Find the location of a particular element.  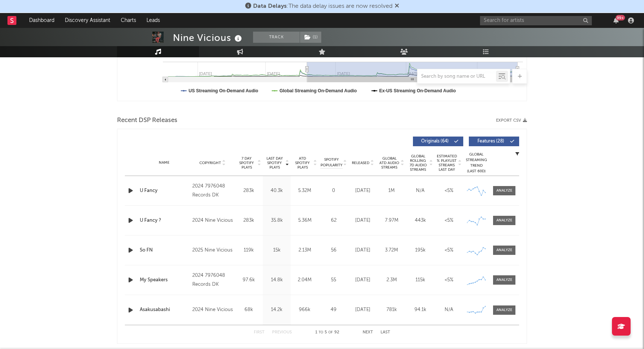

div: 195k is located at coordinates (420, 251).